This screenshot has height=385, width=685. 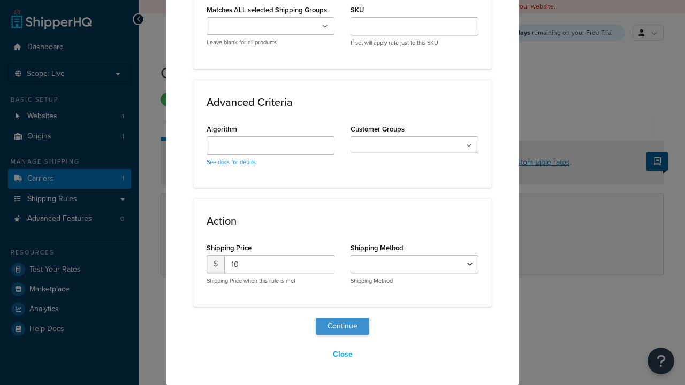 What do you see at coordinates (357, 10) in the screenshot?
I see `label: SKU` at bounding box center [357, 10].